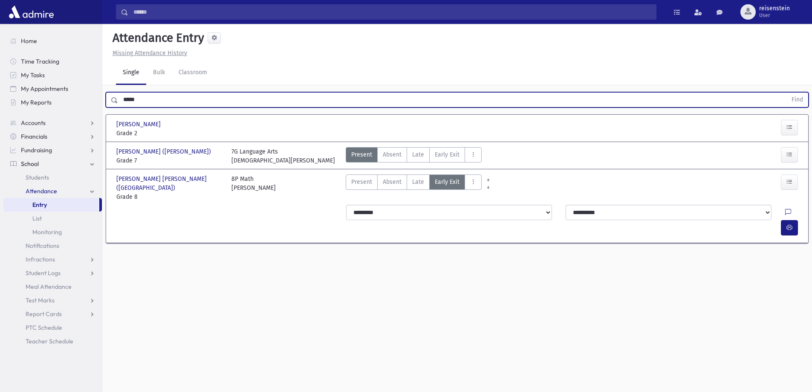 The image size is (812, 392). Describe the element at coordinates (40, 205) in the screenshot. I see `span: Entry` at that location.